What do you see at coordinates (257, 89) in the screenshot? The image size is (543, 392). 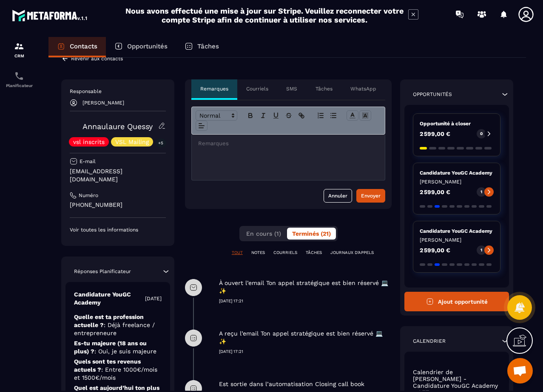 I see `p: Courriels` at bounding box center [257, 89].